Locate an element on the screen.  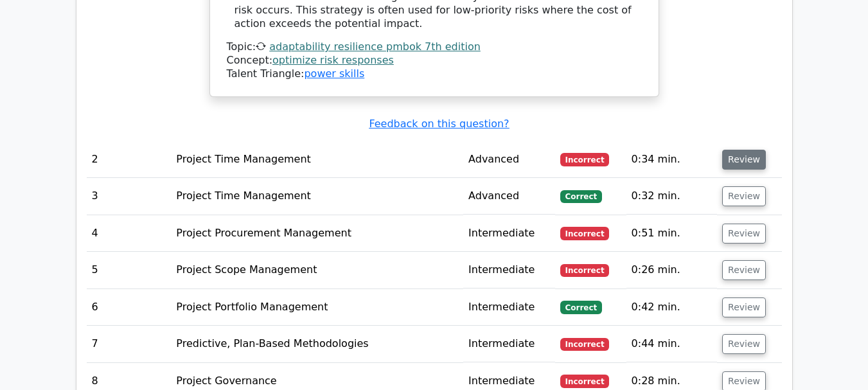
td: 0:32 min. is located at coordinates (672, 195).